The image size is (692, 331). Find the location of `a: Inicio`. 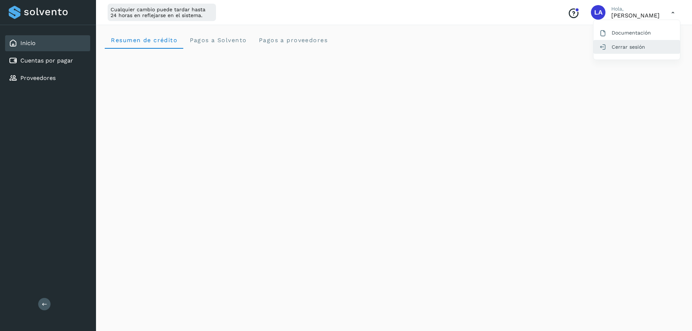

a: Inicio is located at coordinates (28, 43).